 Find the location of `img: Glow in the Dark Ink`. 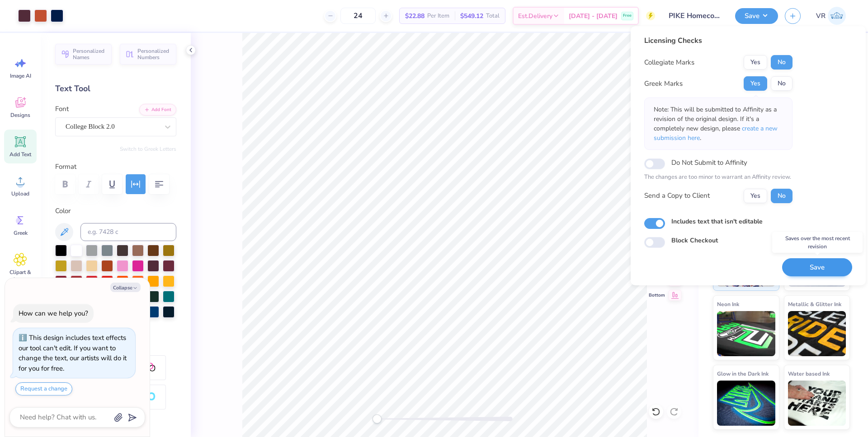

img: Glow in the Dark Ink is located at coordinates (746, 403).